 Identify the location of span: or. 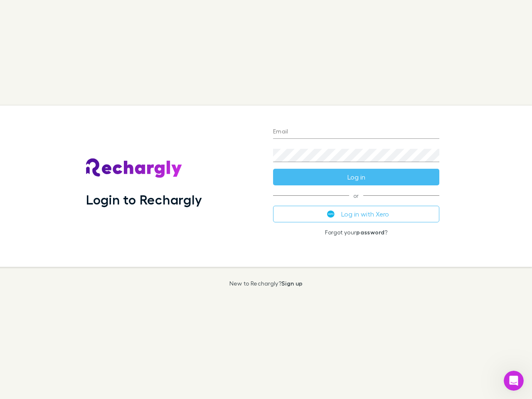
(356, 196).